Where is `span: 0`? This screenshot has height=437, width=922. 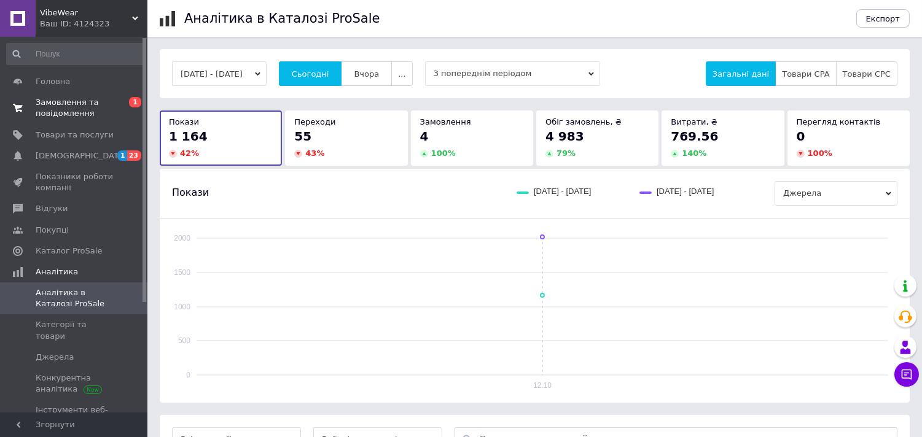 span: 0 is located at coordinates (801, 136).